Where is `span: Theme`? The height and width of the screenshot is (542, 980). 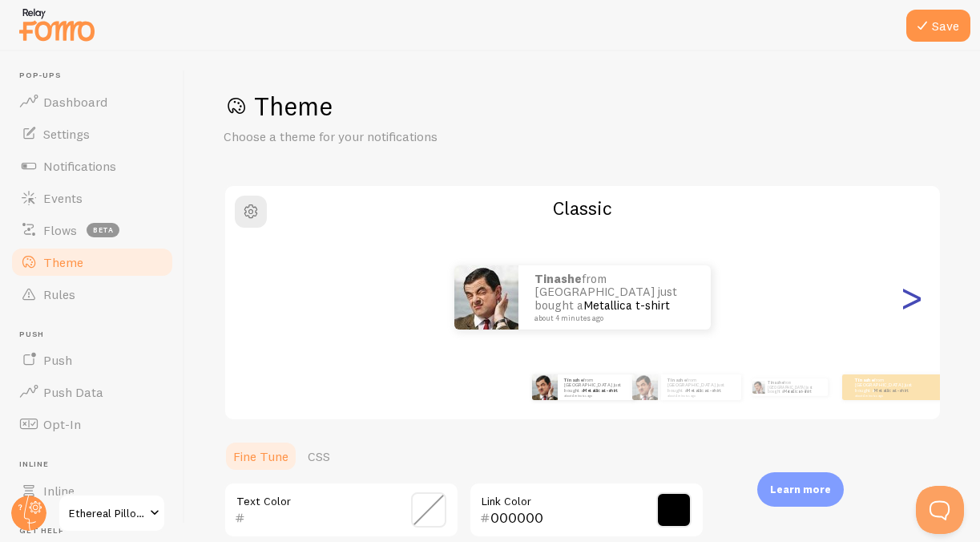
span: Theme is located at coordinates (63, 262).